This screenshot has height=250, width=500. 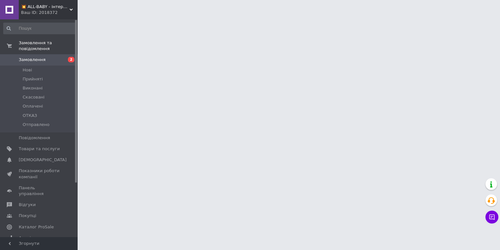 I want to click on button: Чат з покупцем, so click(x=492, y=217).